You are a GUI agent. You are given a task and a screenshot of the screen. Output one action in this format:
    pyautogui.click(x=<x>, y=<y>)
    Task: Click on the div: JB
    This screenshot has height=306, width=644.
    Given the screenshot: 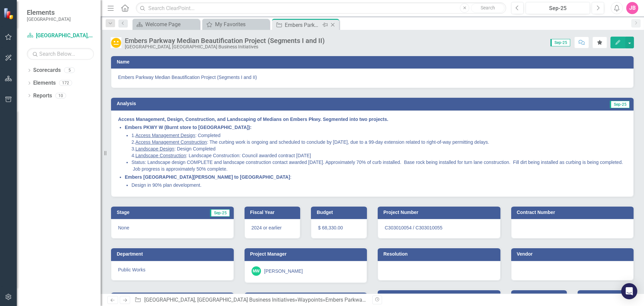 What is the action you would take?
    pyautogui.click(x=633, y=8)
    